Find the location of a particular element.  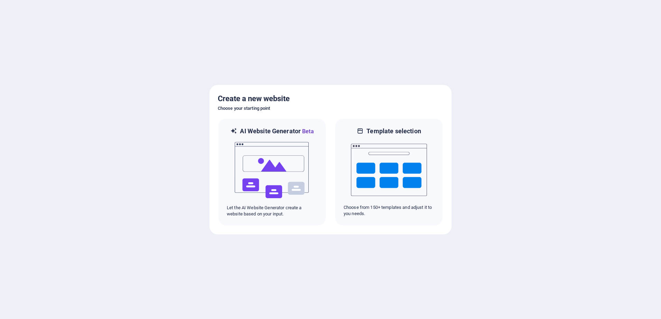

div: Template selectionChoose from 150+ templates and adjust it to you needs. is located at coordinates (389, 172).